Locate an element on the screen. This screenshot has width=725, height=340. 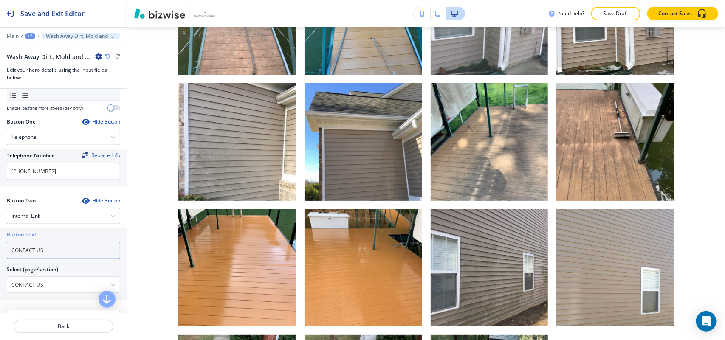
h2: Button Text is located at coordinates (22, 235).